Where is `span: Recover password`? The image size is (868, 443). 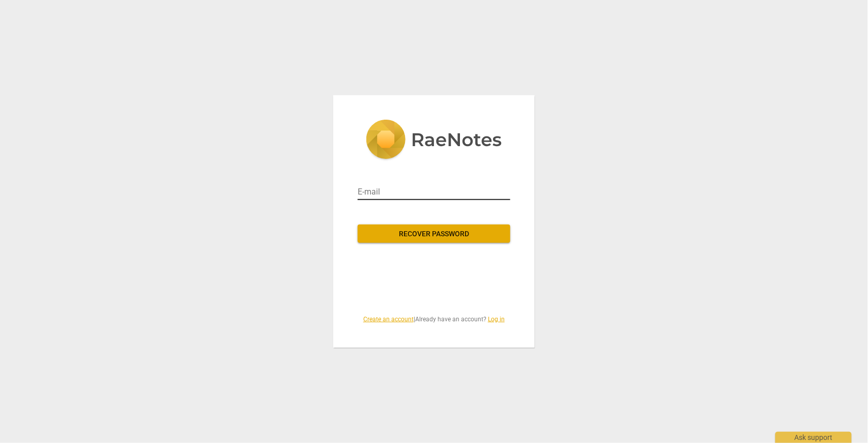 span: Recover password is located at coordinates (434, 234).